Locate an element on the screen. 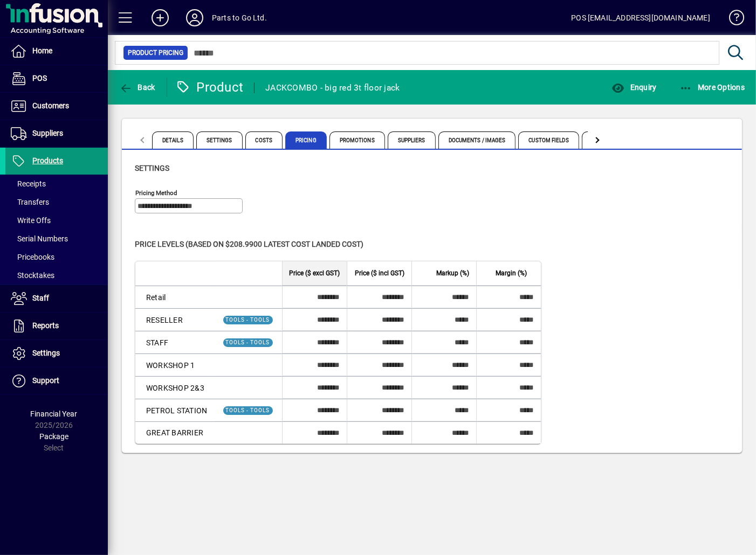 The height and width of the screenshot is (555, 756). button: More Options is located at coordinates (712, 88).